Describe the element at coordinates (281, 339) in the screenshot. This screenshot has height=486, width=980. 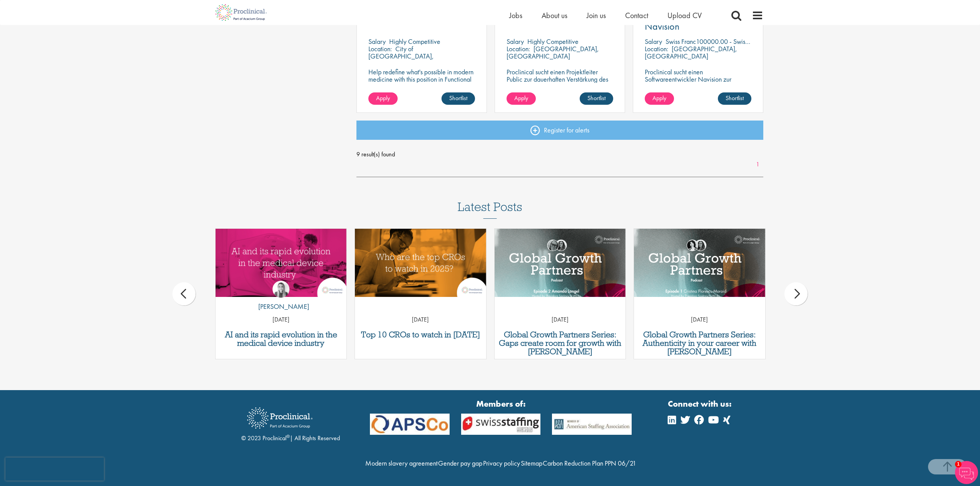
I see `h3: AI and its rapid evolution in the medical device industry` at that location.